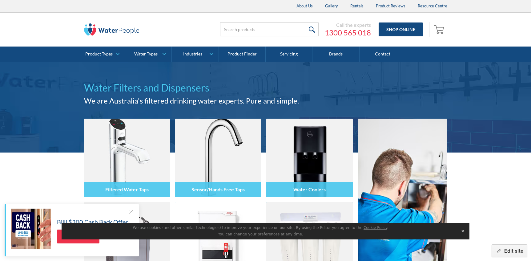 The width and height of the screenshot is (531, 261). Describe the element at coordinates (463, 231) in the screenshot. I see `button: Close` at that location.